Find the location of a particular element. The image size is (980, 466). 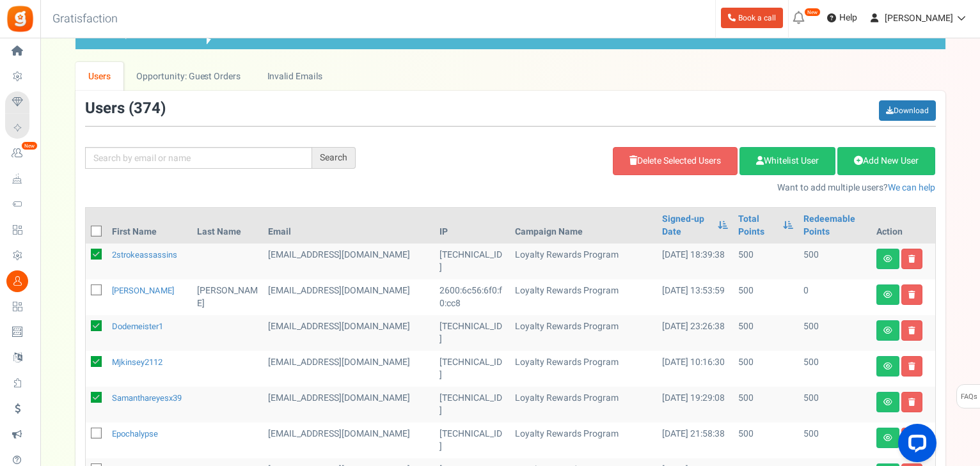

th: IP is located at coordinates (471, 226).